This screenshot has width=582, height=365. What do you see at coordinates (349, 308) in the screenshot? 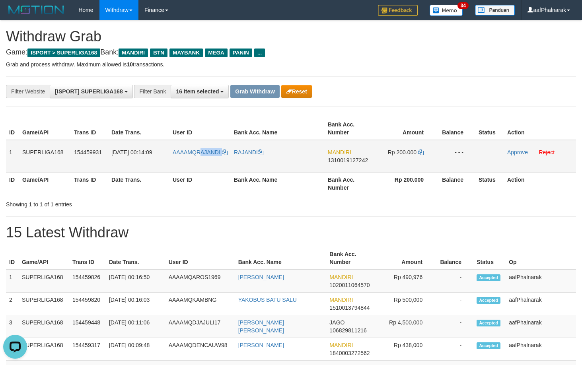
I see `span: Copy 1510013794844 to clipboard` at bounding box center [349, 308].